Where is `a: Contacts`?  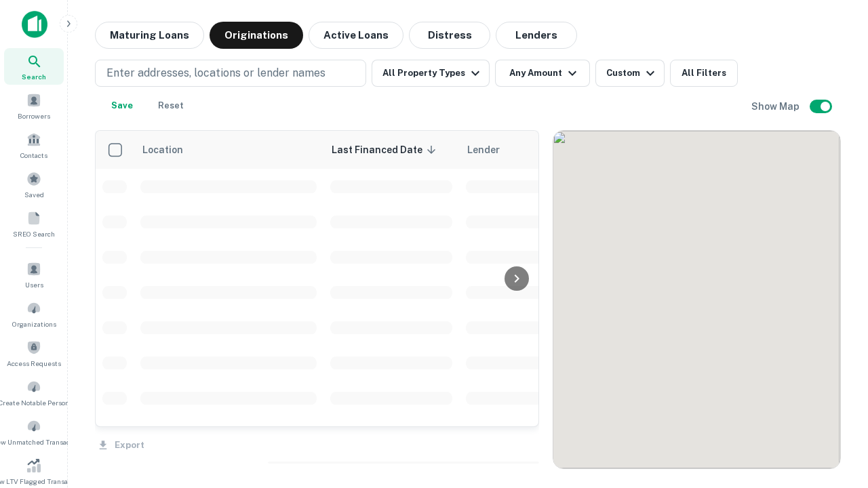
a: Contacts is located at coordinates (34, 145).